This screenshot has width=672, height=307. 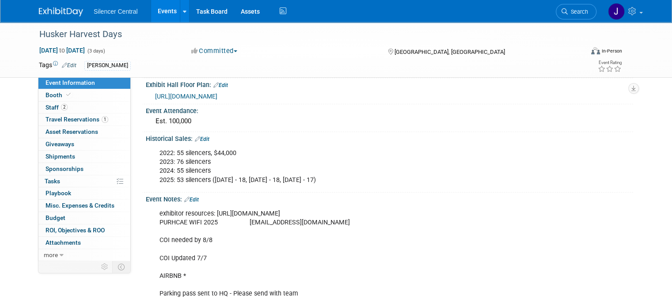 I want to click on a: Misc. Expenses & Credits, so click(x=84, y=206).